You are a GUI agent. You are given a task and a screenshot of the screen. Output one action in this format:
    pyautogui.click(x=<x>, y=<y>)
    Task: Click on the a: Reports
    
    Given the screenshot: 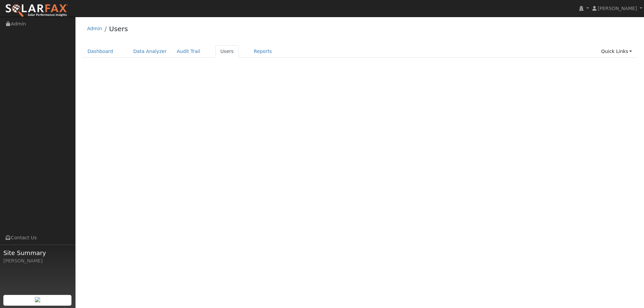 What is the action you would take?
    pyautogui.click(x=263, y=51)
    